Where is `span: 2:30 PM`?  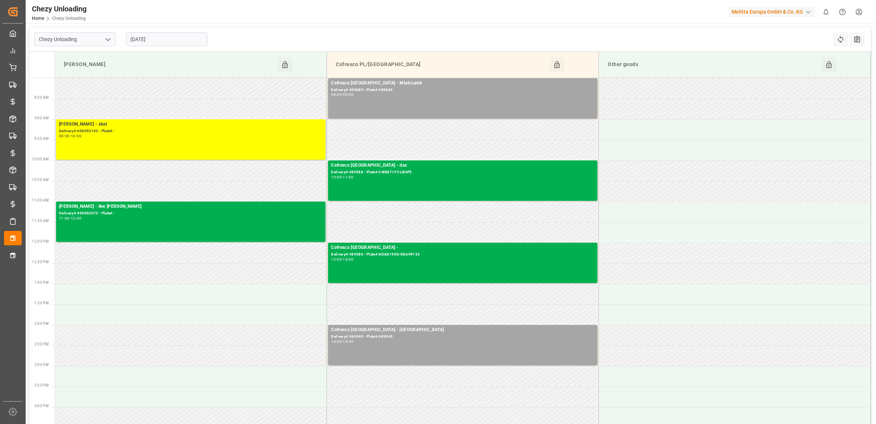
span: 2:30 PM is located at coordinates (41, 344).